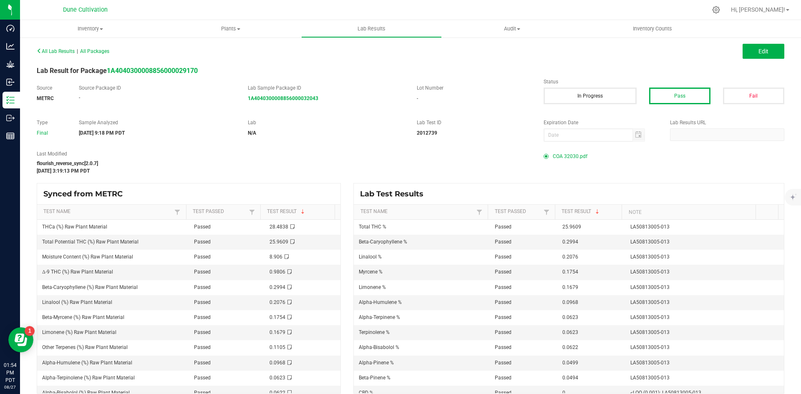 This screenshot has width=801, height=394. What do you see at coordinates (90, 242) in the screenshot?
I see `span: Total Potential THC (%) Raw Plant Material` at bounding box center [90, 242].